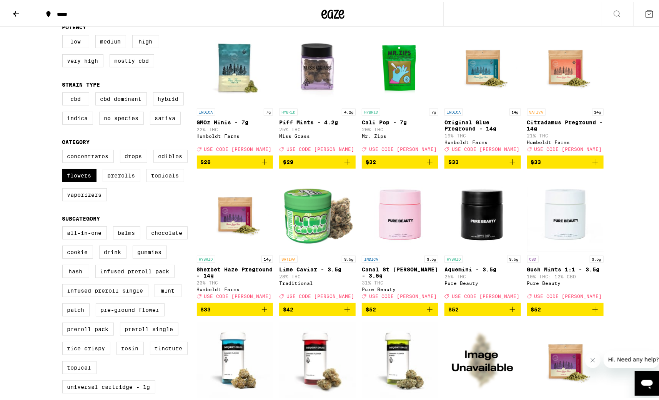  Describe the element at coordinates (149, 327) in the screenshot. I see `label: Preroll Single` at that location.